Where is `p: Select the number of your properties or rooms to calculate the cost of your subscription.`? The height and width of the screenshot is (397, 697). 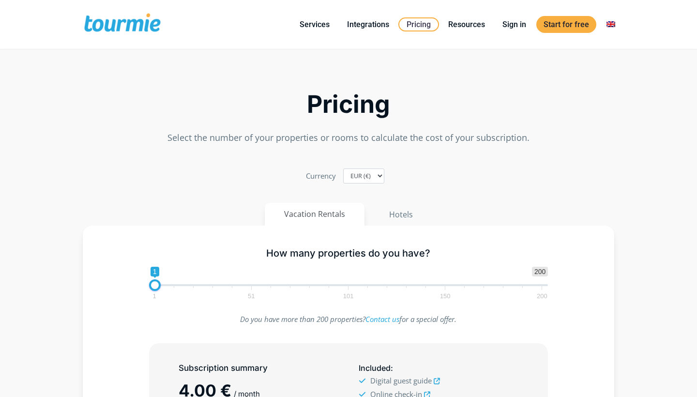 p: Select the number of your properties or rooms to calculate the cost of your subscription. is located at coordinates (348, 137).